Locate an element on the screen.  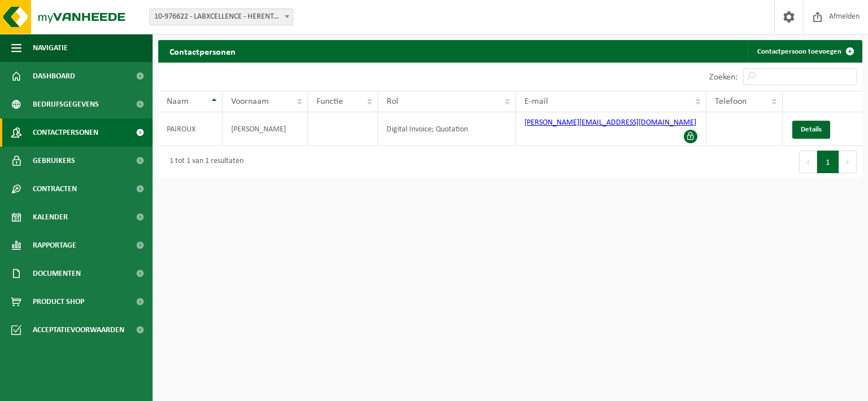
button: 1 is located at coordinates (828, 162).